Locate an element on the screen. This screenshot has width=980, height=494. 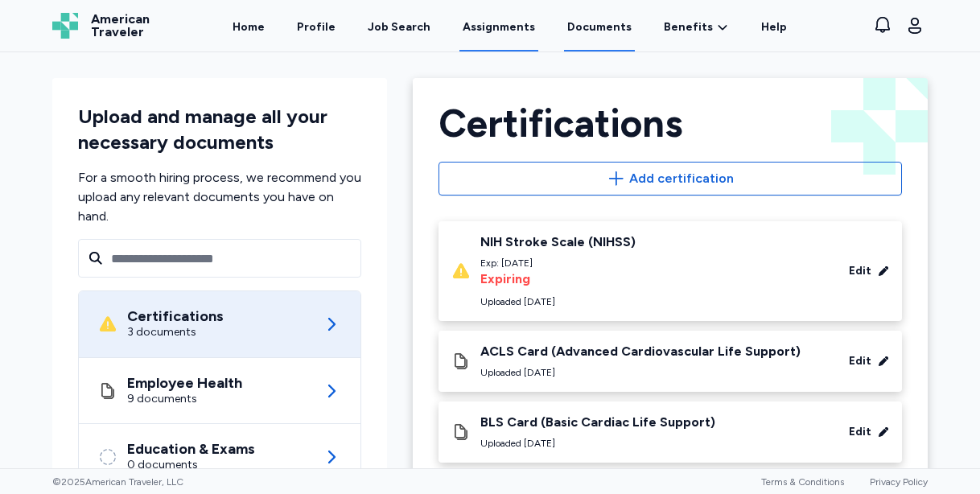
button: Add certification is located at coordinates (670, 179).